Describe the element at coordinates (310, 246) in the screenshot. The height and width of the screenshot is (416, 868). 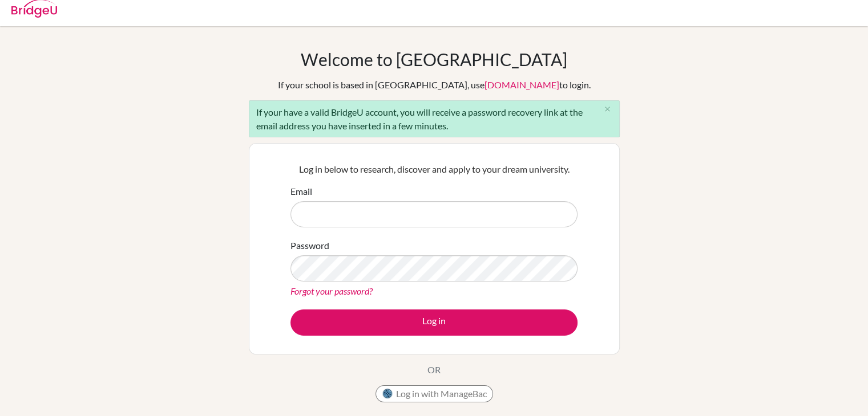
I see `label: Password` at that location.